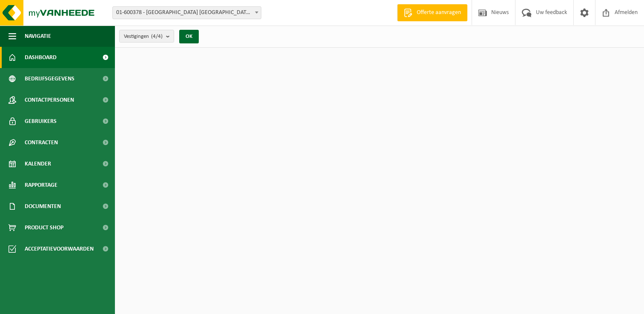  I want to click on span: Contracten, so click(41, 142).